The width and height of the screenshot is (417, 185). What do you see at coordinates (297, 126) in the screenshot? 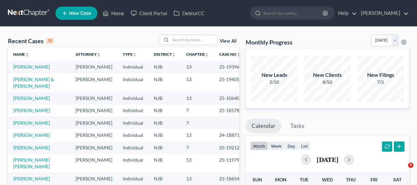
I see `a: Tasks` at bounding box center [297, 126].